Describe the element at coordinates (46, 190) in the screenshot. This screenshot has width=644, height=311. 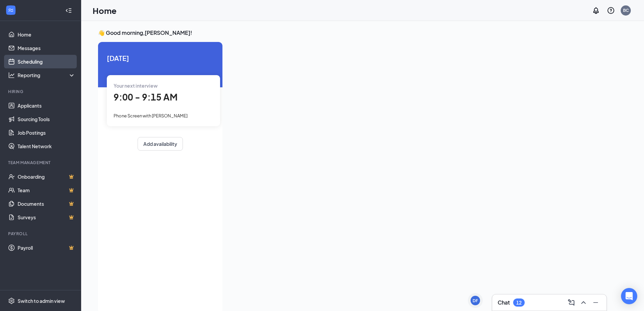
I see `a: TeamCrown` at that location.